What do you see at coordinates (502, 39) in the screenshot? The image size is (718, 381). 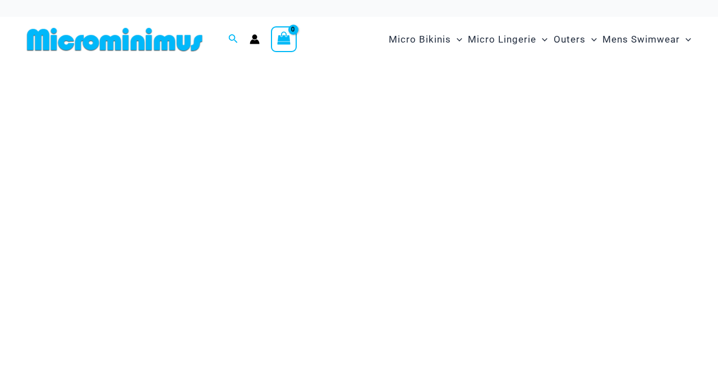 I see `span: Micro Lingerie` at bounding box center [502, 39].